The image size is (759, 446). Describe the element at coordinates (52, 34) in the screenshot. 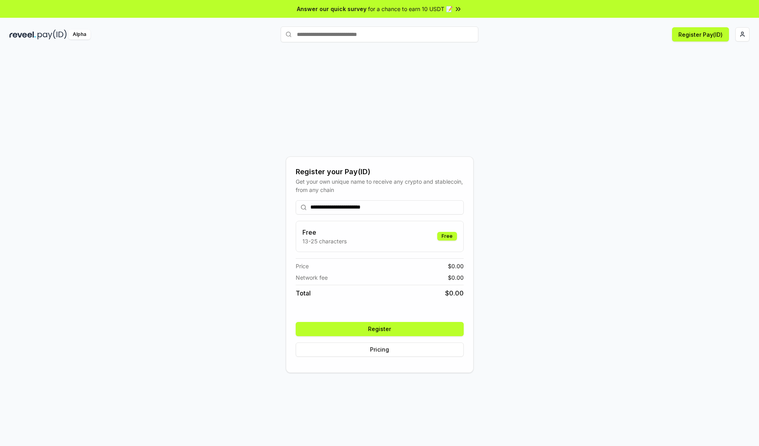

I see `img: pay_id` at that location.